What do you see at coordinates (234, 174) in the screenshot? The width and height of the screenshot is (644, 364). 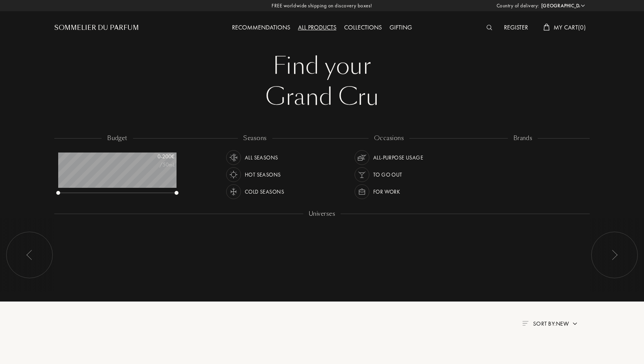 I see `img: usage_season_hot_white.svg` at bounding box center [234, 174].